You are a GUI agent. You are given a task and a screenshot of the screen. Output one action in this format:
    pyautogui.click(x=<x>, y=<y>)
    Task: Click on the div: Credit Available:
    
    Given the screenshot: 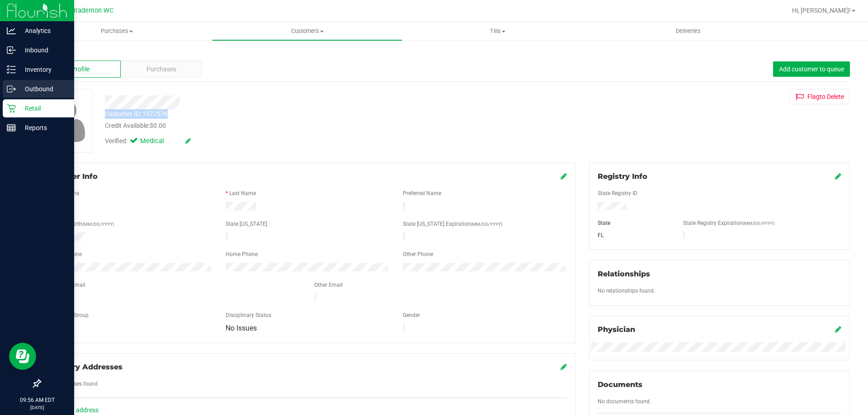 What is the action you would take?
    pyautogui.click(x=304, y=126)
    